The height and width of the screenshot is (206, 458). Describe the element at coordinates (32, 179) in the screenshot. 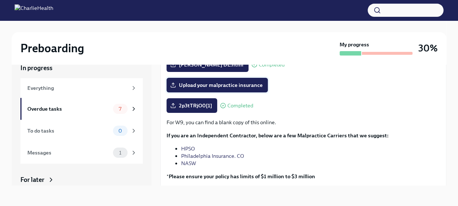

I see `div: For later` at that location.